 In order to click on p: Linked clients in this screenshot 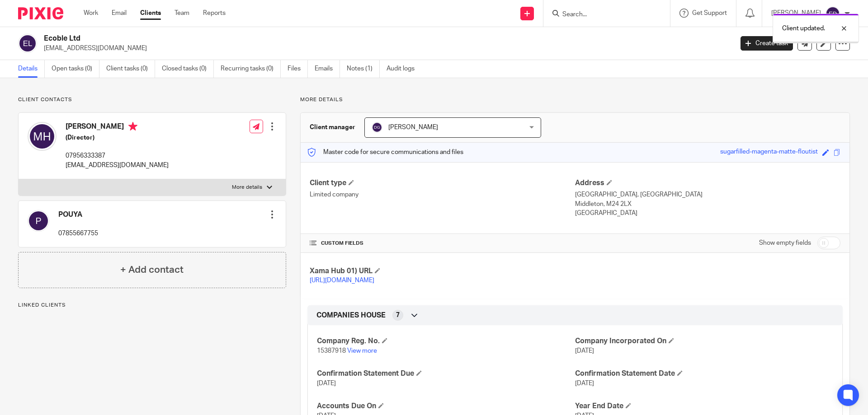, I will do `click(152, 306)`.